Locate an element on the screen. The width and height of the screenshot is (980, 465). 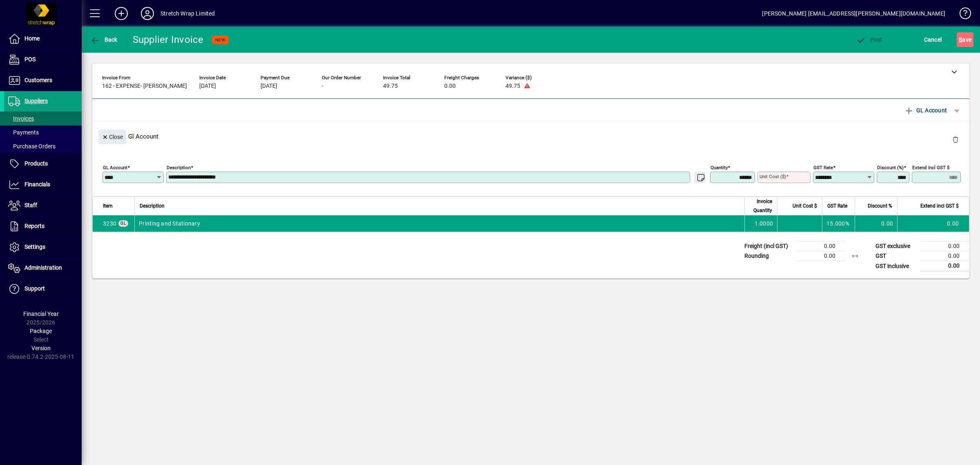
a: Financials is located at coordinates (43, 185).